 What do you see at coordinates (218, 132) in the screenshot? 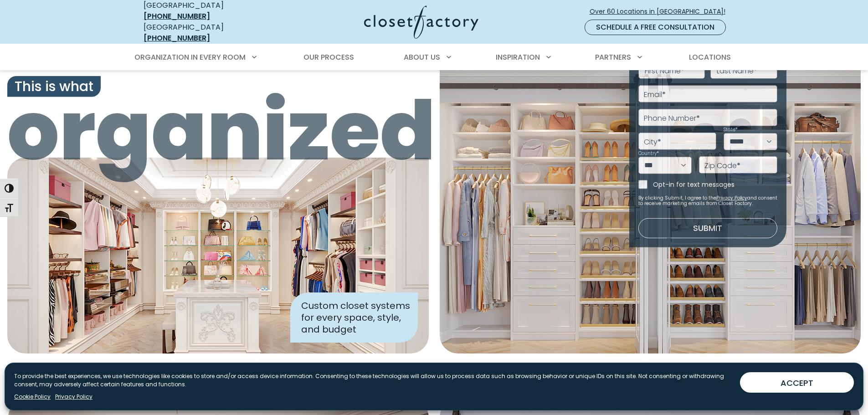
I see `span: organized` at bounding box center [218, 132].